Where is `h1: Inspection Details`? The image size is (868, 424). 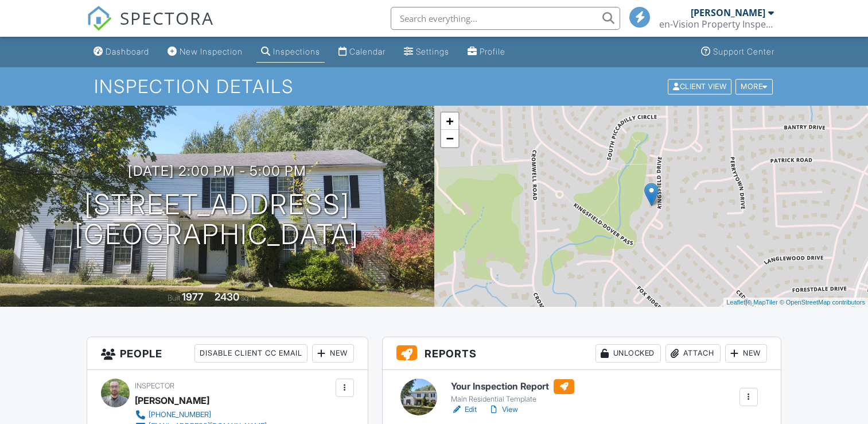
h1: Inspection Details is located at coordinates (434, 86).